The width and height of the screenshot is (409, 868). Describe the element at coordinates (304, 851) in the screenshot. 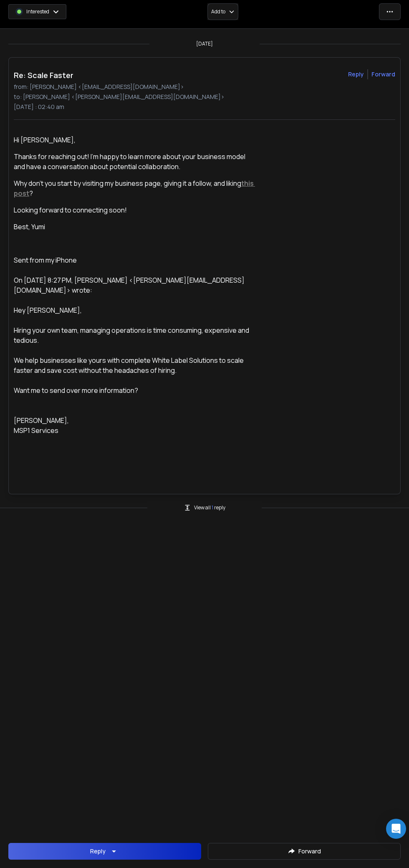

I see `button: Forward` at that location.